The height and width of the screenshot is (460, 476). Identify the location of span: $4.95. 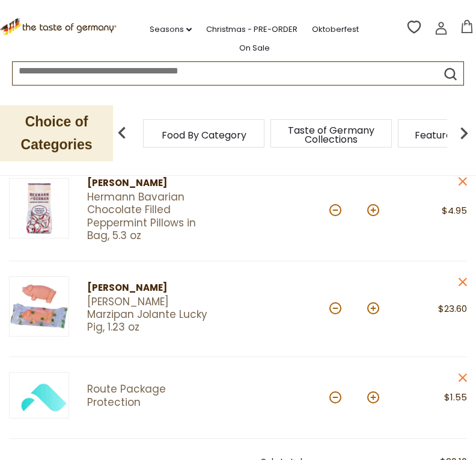
(455, 210).